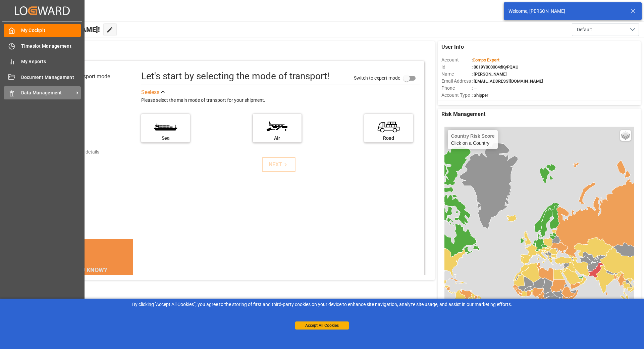 This screenshot has width=644, height=349. I want to click on div: Road, so click(389, 138).